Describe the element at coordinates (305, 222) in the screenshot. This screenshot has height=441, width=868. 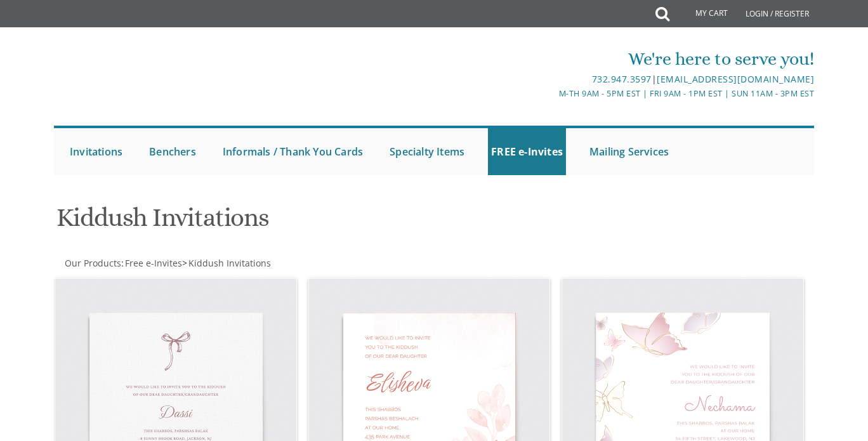
I see `h1: Kiddush Invitations` at that location.